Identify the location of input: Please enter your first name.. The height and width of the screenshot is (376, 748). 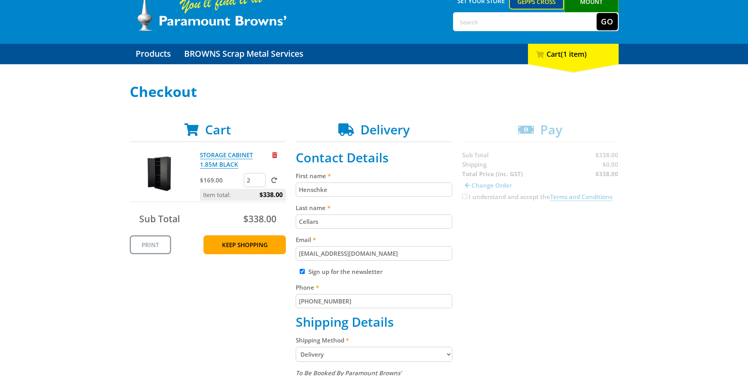
(374, 190).